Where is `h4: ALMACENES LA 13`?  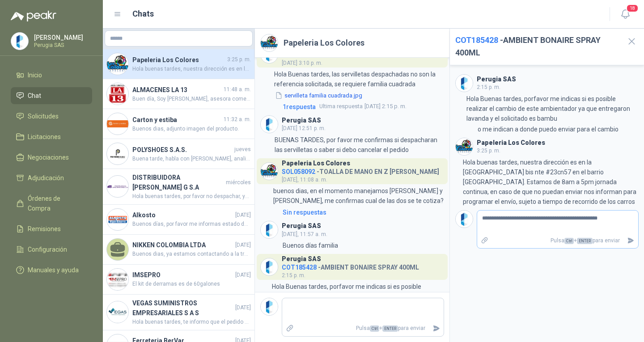
h4: ALMACENES LA 13 is located at coordinates (177, 90).